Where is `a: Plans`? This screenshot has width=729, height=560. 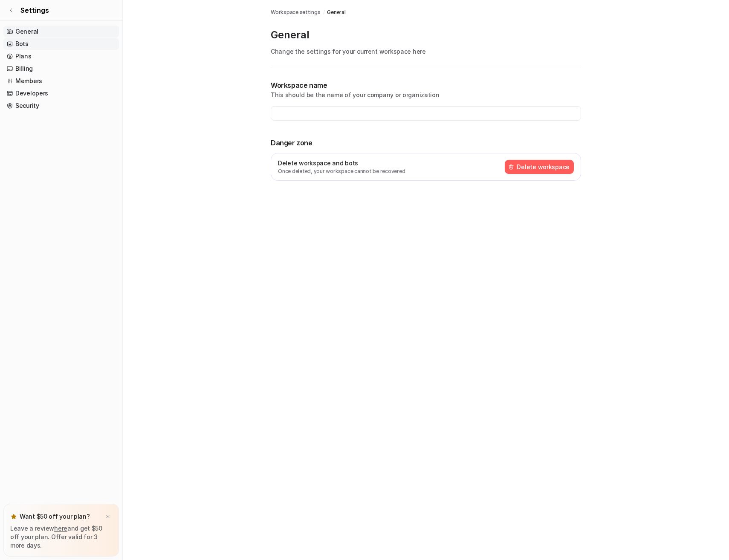 a: Plans is located at coordinates (61, 56).